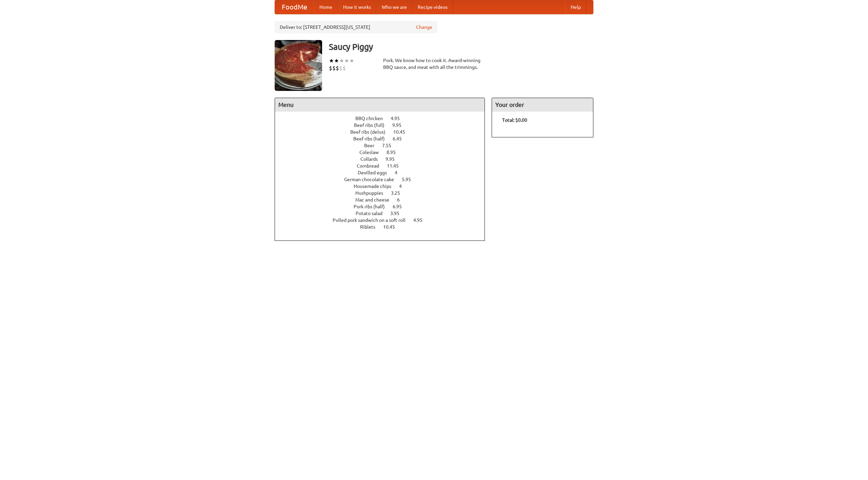  I want to click on a: Hushpuppies 3.25, so click(384, 193).